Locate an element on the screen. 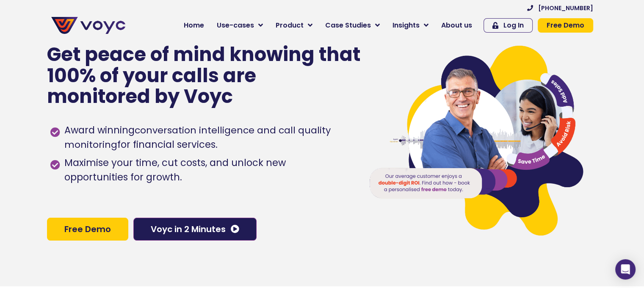  span: Phone is located at coordinates (123, 39).